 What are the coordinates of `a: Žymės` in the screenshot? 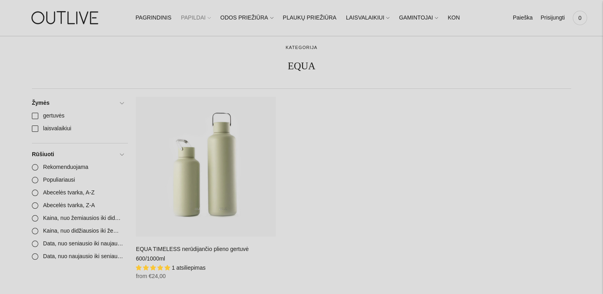 It's located at (77, 103).